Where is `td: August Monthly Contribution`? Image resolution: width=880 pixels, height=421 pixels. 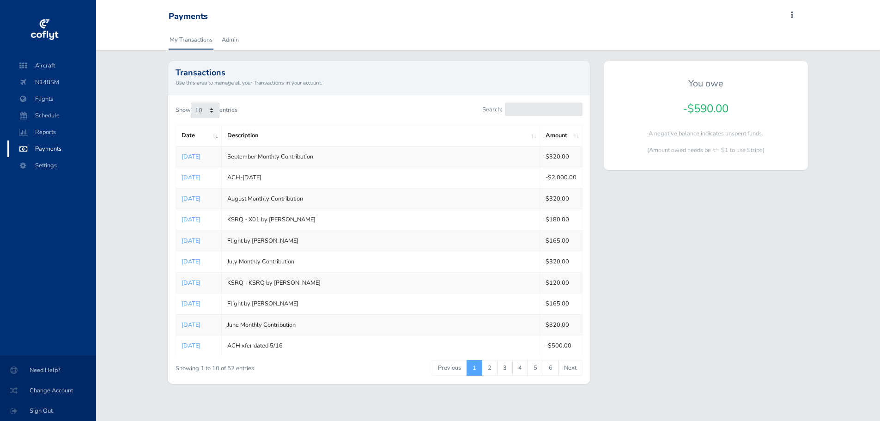 td: August Monthly Contribution is located at coordinates (380, 198).